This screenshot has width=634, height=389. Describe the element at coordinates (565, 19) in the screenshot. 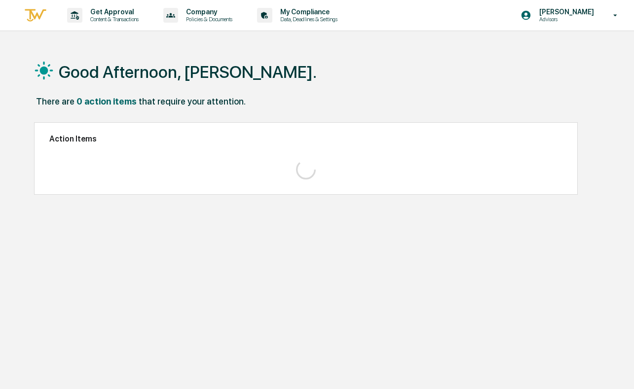

I see `p: Advisors` at that location.